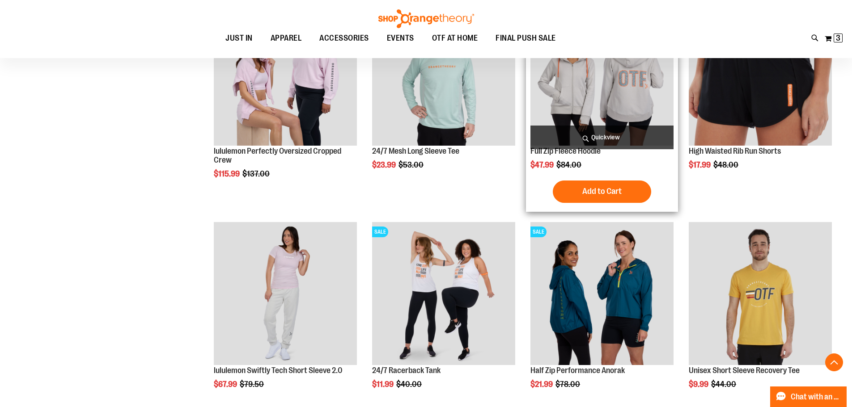  Describe the element at coordinates (239, 38) in the screenshot. I see `span: JUST IN` at that location.